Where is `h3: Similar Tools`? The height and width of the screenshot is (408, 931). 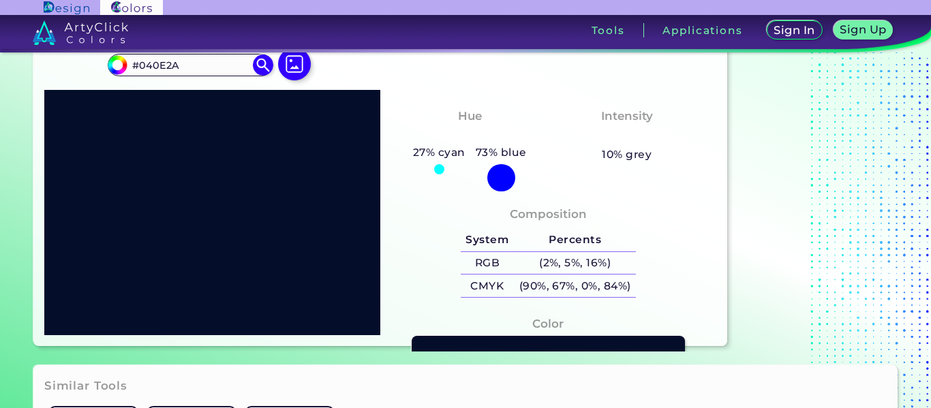 h3: Similar Tools is located at coordinates (86, 386).